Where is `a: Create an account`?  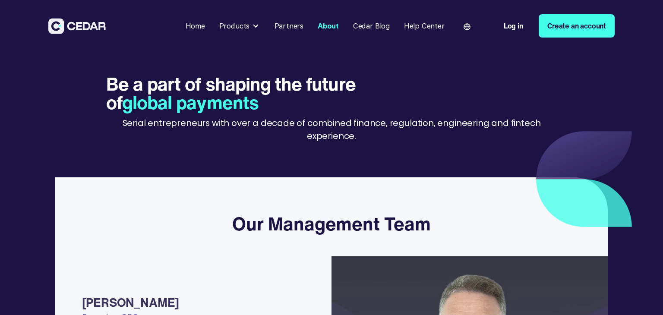 a: Create an account is located at coordinates (577, 26).